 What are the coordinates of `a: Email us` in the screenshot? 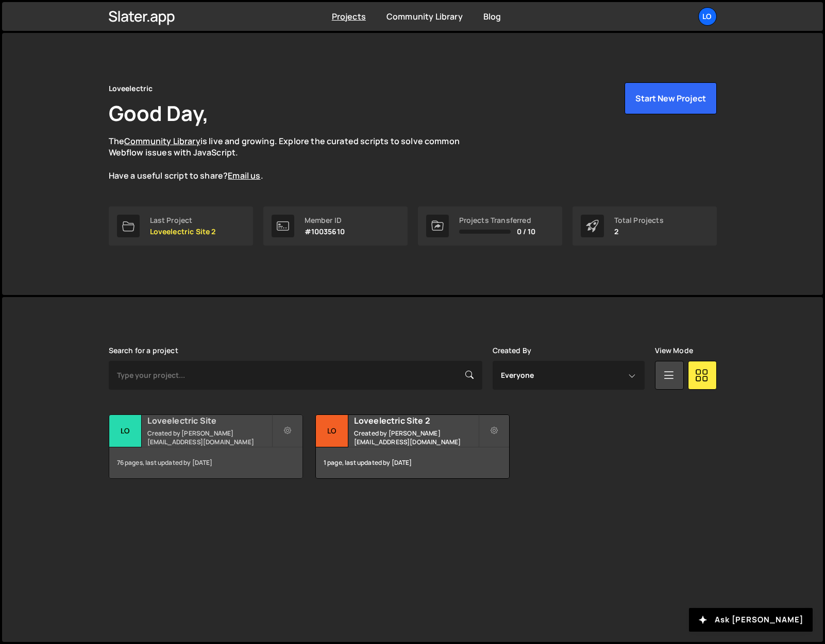 It's located at (244, 175).